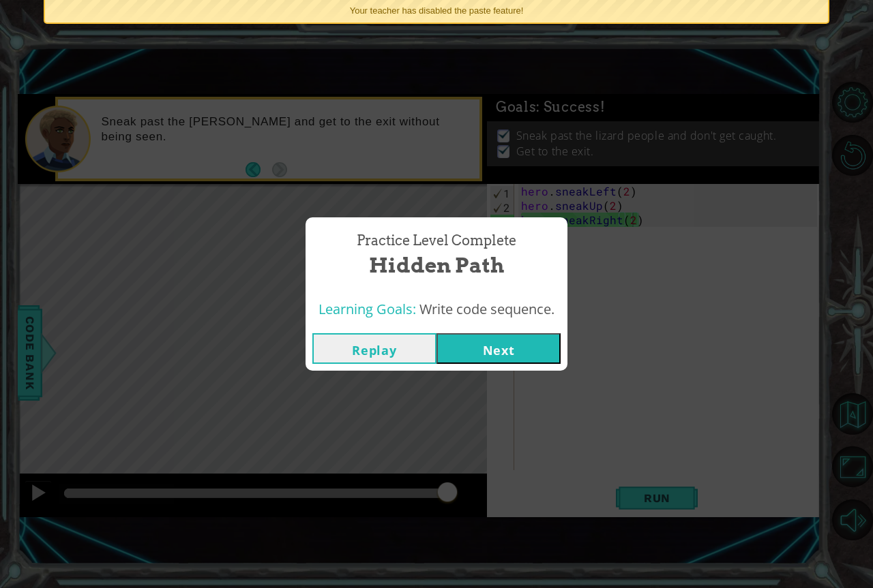 The width and height of the screenshot is (873, 588). I want to click on button: Replay, so click(374, 348).